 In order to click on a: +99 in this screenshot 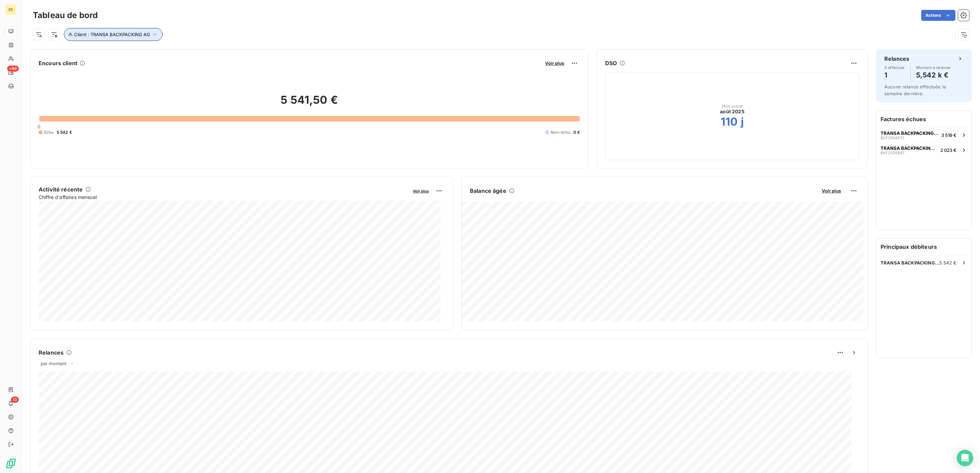, I will do `click(10, 72)`.